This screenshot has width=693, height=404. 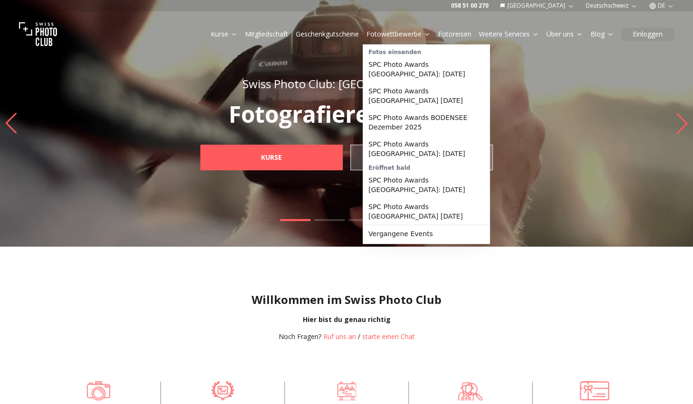 What do you see at coordinates (426, 167) in the screenshot?
I see `div: Eröffnet bald` at bounding box center [426, 167].